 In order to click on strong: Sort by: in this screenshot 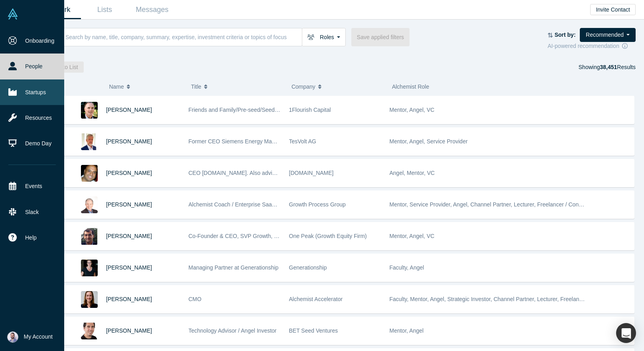, I will do `click(565, 35)`.